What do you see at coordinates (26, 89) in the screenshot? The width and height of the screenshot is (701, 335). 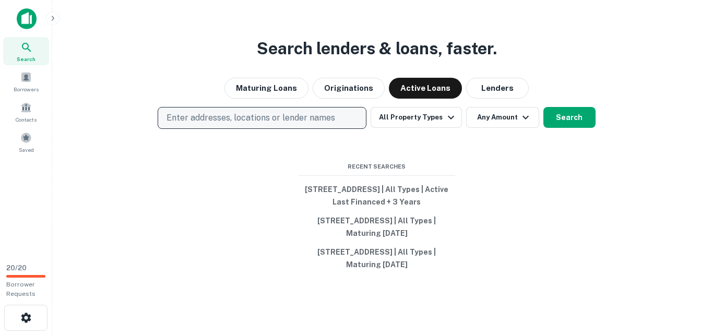 I see `span: Borrowers` at bounding box center [26, 89].